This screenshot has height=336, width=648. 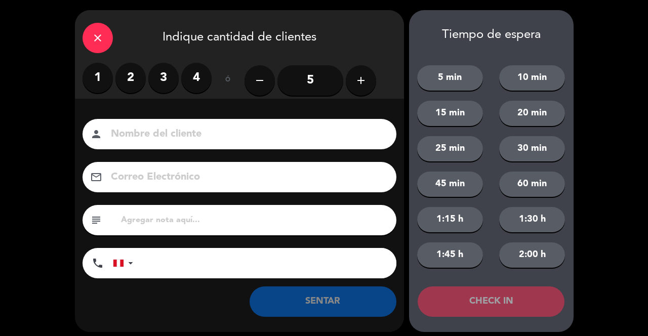 What do you see at coordinates (247, 177) in the screenshot?
I see `input: Correo Electrónico` at bounding box center [247, 177].